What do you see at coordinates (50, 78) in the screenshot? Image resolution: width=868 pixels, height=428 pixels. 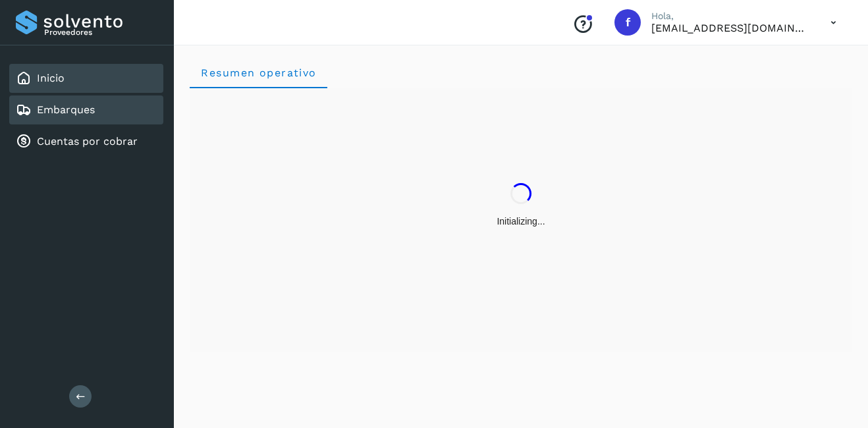 I see `a: Inicio` at bounding box center [50, 78].